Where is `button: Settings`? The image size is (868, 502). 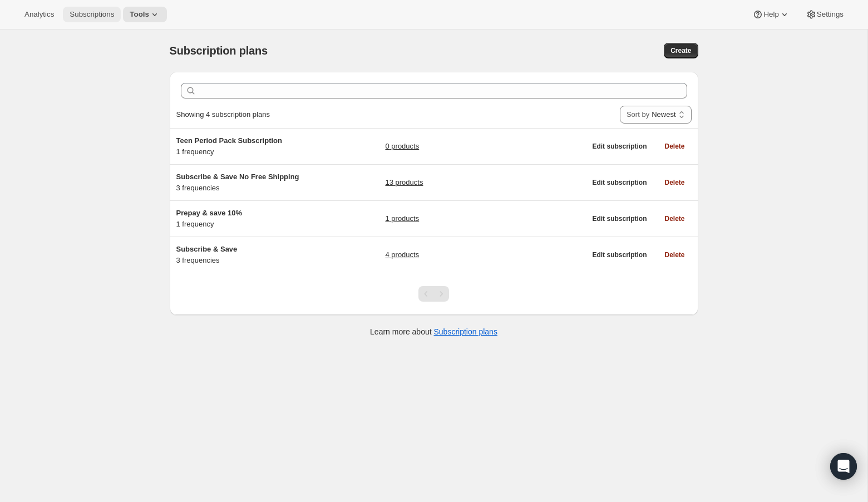 button: Settings is located at coordinates (825, 14).